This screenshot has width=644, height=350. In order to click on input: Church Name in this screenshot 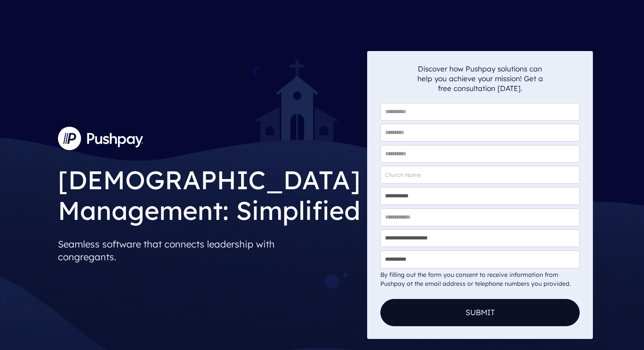, I will do `click(480, 175)`.